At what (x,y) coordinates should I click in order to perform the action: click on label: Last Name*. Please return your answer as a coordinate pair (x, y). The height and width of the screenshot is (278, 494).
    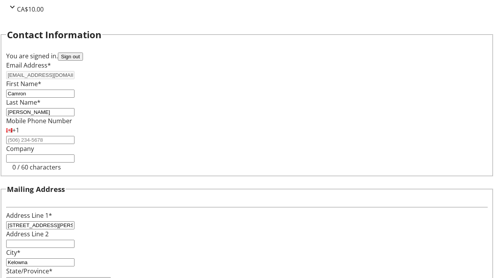
    Looking at the image, I should click on (23, 102).